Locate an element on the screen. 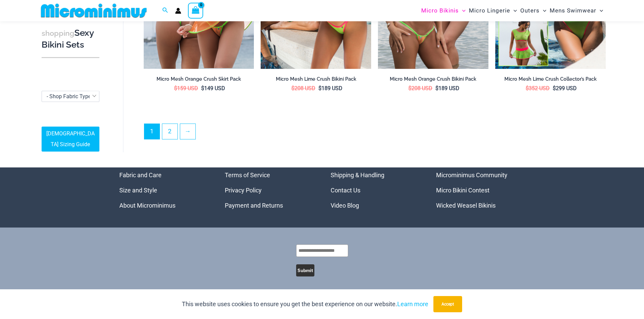 This screenshot has width=644, height=319. span: Micro Lingerie is located at coordinates (490, 11).